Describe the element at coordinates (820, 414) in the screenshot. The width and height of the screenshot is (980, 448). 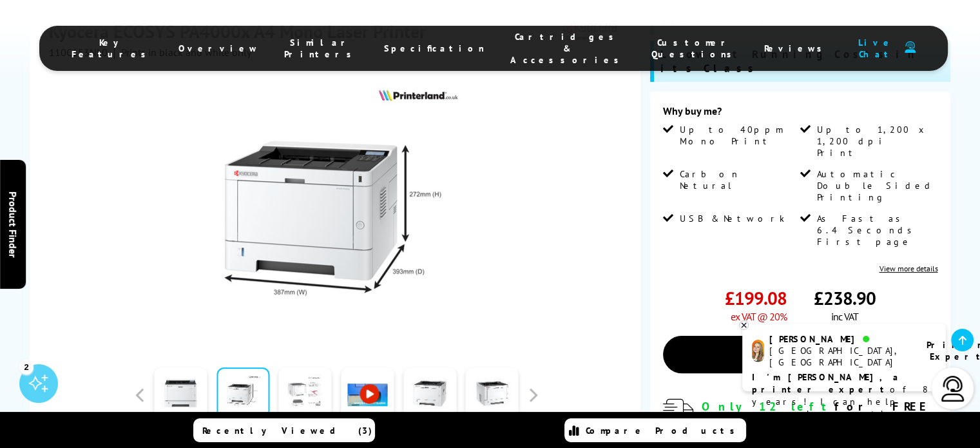
I see `div: for FREE Next Day Delivery` at that location.